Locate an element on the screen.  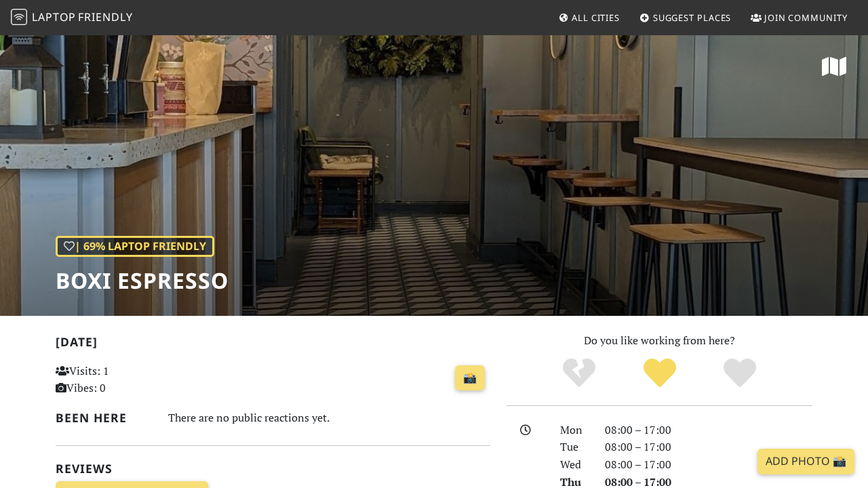
img: LaptopFriendly is located at coordinates (19, 17).